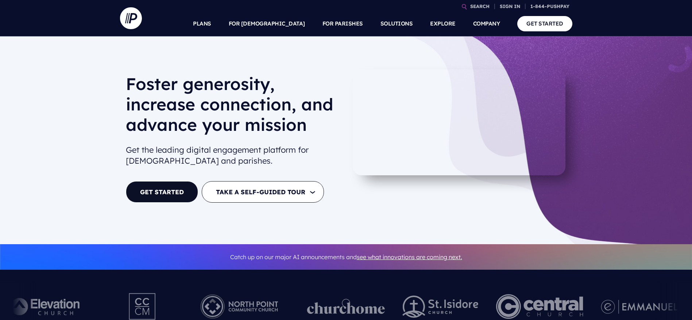 The height and width of the screenshot is (320, 692). I want to click on span: see what innovations are coming next., so click(409, 257).